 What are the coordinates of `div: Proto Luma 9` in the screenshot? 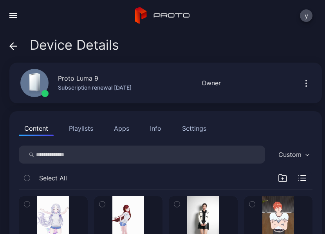 It's located at (78, 78).